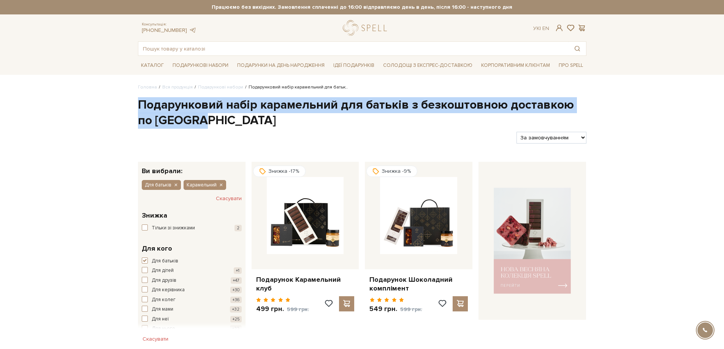 Image resolution: width=724 pixels, height=349 pixels. What do you see at coordinates (236, 280) in the screenshot?
I see `span: +47` at bounding box center [236, 280].